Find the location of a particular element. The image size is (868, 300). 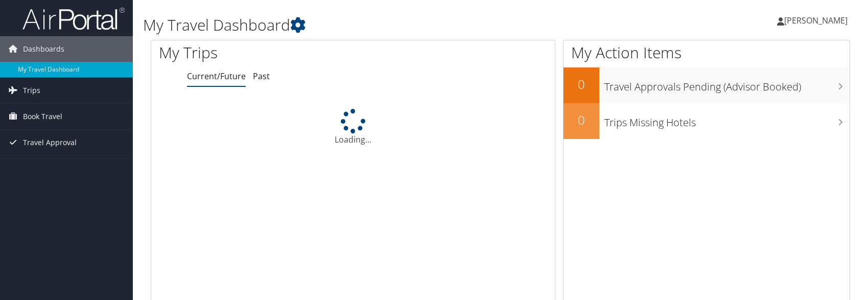

span: Dashboards is located at coordinates (44, 49).